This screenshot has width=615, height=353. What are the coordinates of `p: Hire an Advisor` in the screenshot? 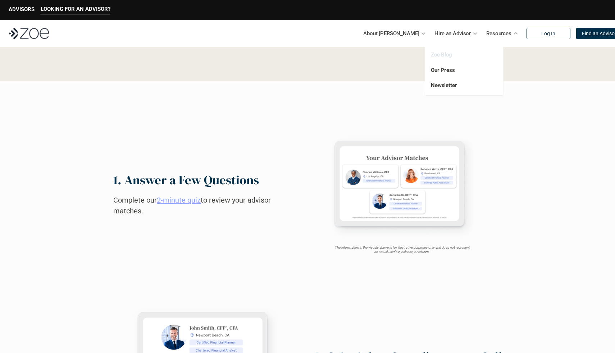 It's located at (453, 33).